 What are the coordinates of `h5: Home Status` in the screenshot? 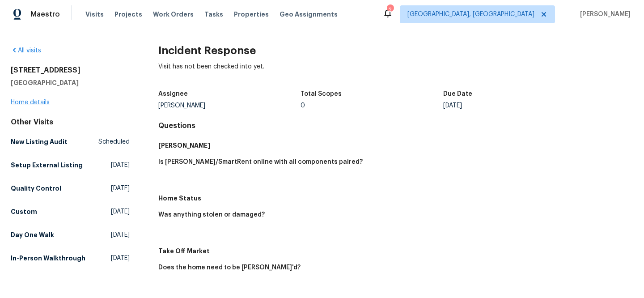 It's located at (396, 198).